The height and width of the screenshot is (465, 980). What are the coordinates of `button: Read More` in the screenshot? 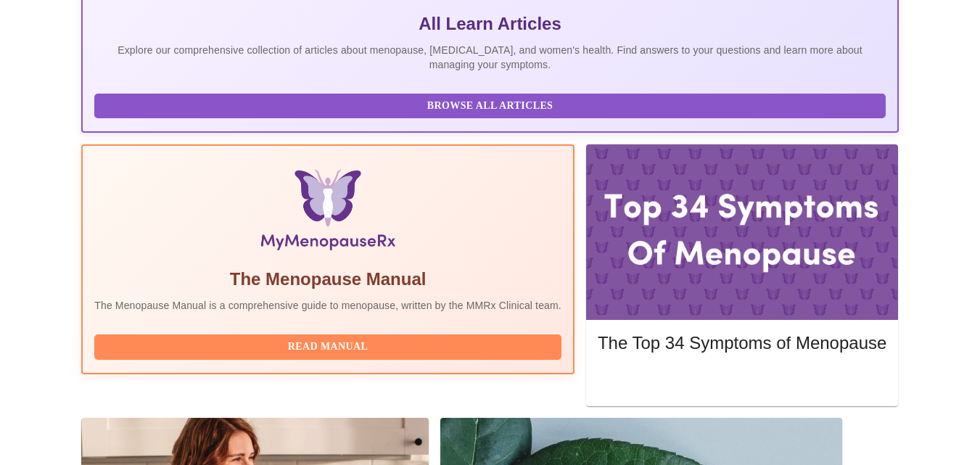 It's located at (742, 381).